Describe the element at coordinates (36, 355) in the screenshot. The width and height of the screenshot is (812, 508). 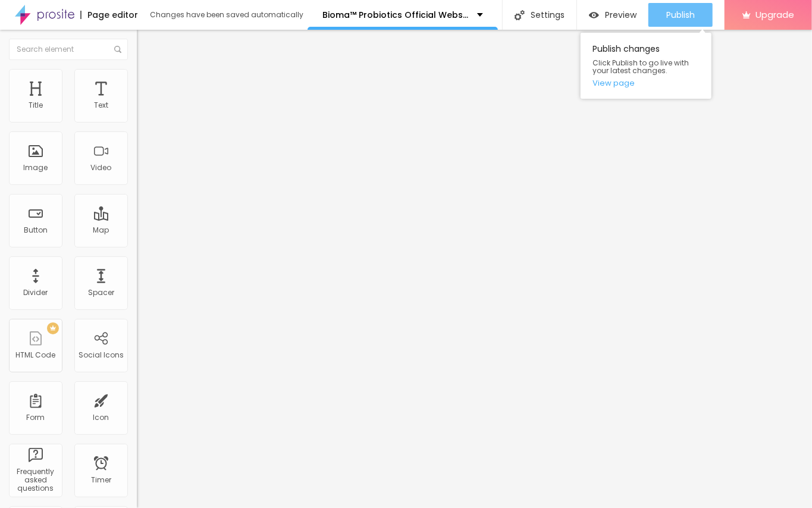
I see `div: HTML Code` at that location.